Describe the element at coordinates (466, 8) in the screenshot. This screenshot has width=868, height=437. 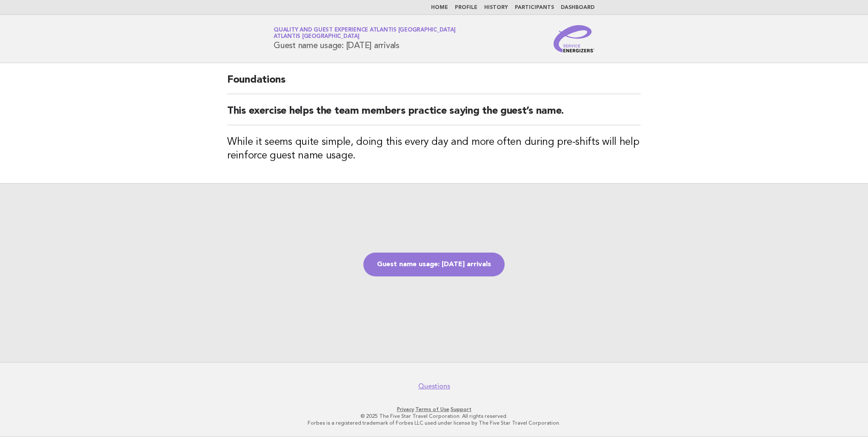
I see `a: Profile` at that location.